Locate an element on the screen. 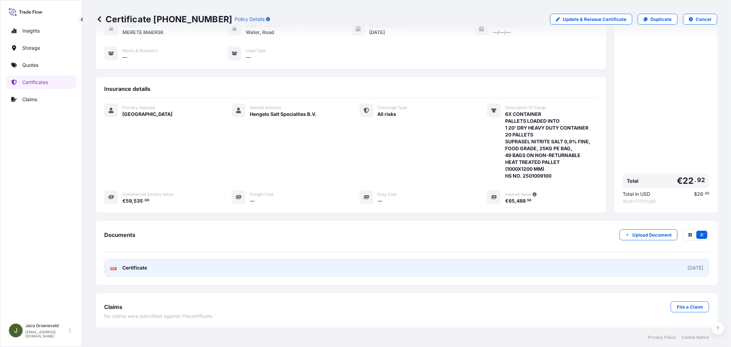 The height and width of the screenshot is (347, 731). span: All risks is located at coordinates (387, 114).